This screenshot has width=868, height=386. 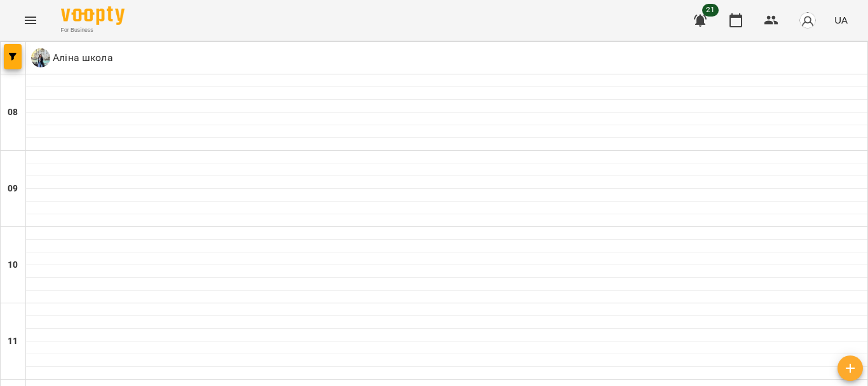 I want to click on span: 21, so click(x=711, y=10).